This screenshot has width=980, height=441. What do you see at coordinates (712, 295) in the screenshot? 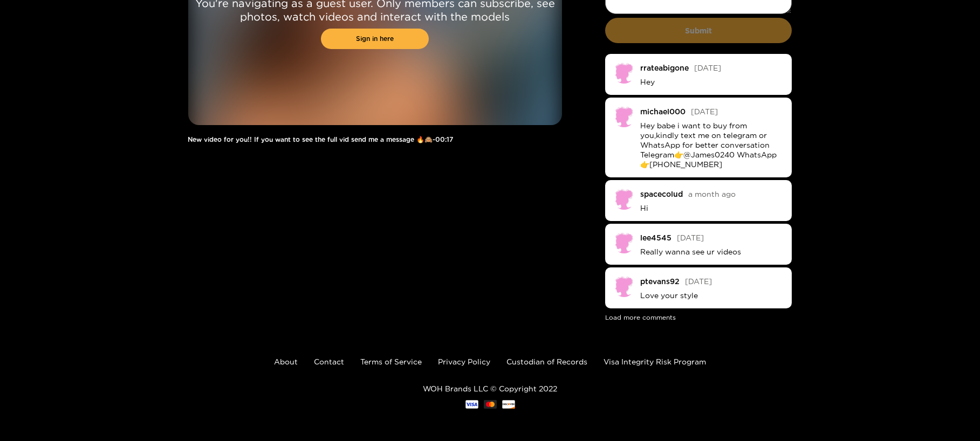
I see `p: Love your style` at bounding box center [712, 295].